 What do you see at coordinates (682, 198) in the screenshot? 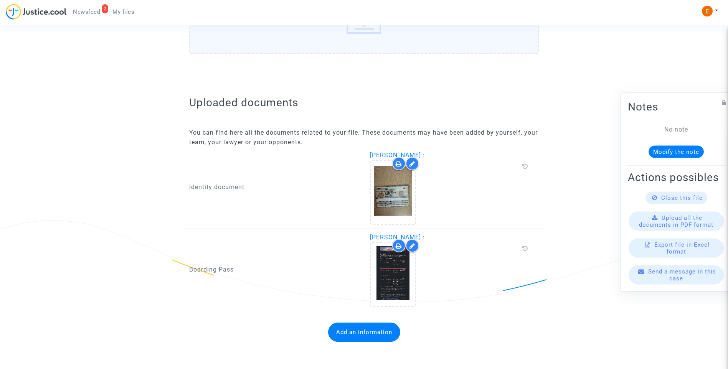
I see `span: Close this file` at bounding box center [682, 198].